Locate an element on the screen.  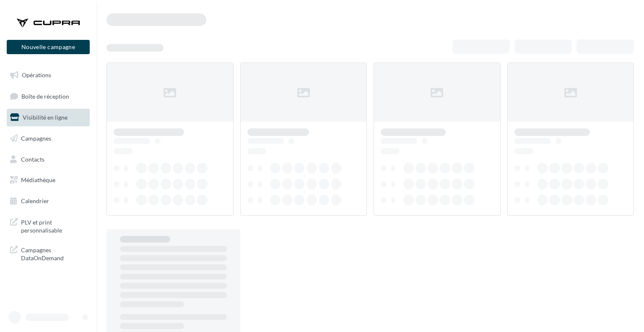
span: Boîte de réception is located at coordinates (45, 96).